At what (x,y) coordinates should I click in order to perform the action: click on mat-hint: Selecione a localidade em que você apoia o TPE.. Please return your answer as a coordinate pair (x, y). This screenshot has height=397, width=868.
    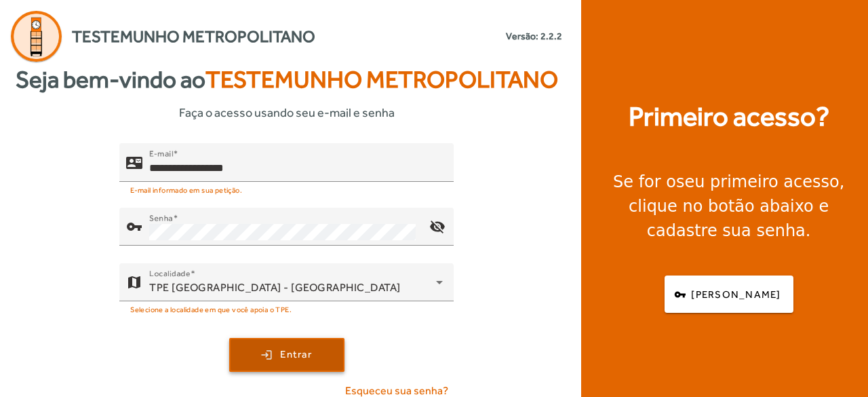
    Looking at the image, I should click on (211, 309).